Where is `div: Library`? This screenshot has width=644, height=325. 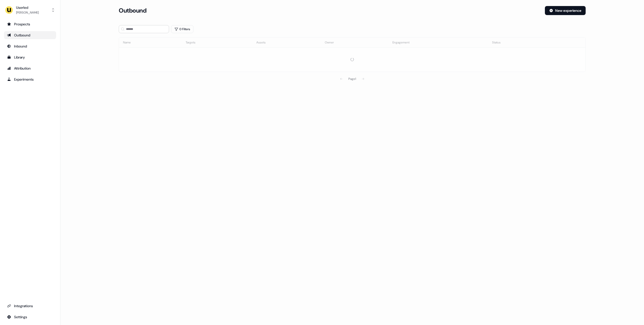 div: Library is located at coordinates (30, 58).